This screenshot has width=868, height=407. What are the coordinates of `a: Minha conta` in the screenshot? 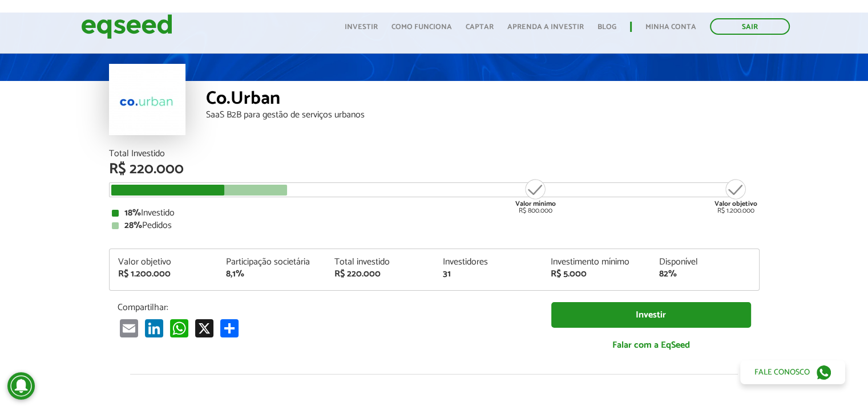 It's located at (671, 27).